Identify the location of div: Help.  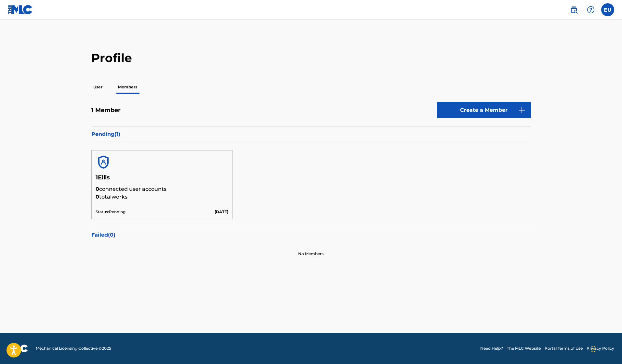
(591, 10).